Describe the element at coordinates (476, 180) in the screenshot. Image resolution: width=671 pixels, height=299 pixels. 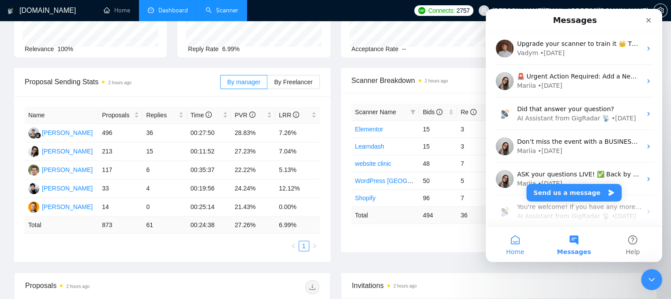
I see `td: 5` at that location.